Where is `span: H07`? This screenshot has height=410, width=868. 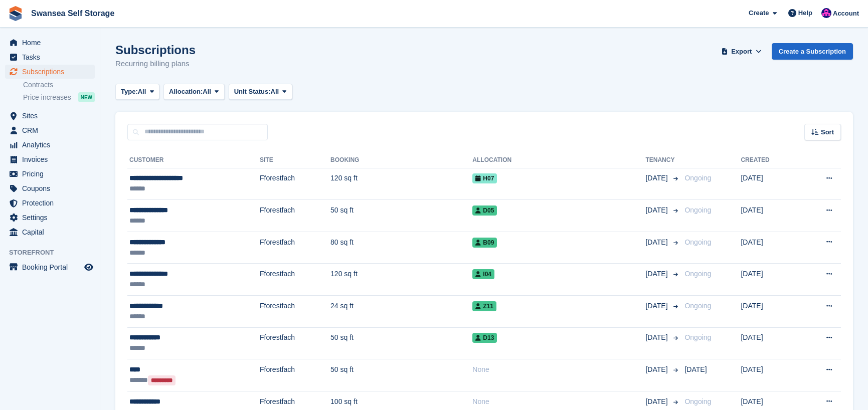 span: H07 is located at coordinates (484, 178).